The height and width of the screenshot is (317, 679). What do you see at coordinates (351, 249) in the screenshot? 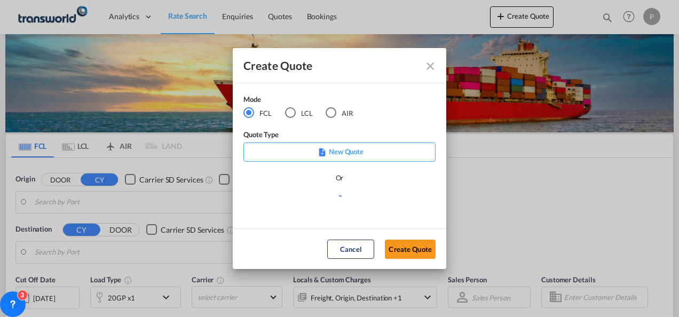
I see `button: Cancel` at bounding box center [351, 249].